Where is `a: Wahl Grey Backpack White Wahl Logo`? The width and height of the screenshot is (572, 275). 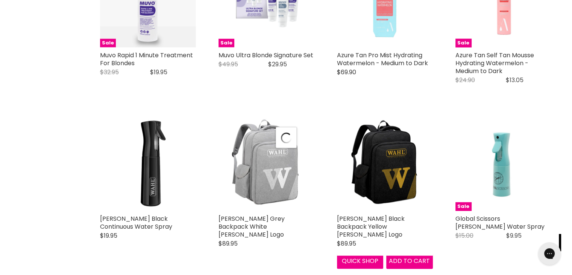
a: Wahl Grey Backpack White Wahl Logo is located at coordinates (266, 162).